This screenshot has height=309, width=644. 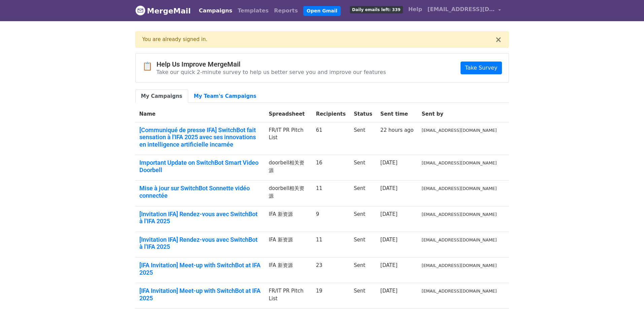 What do you see at coordinates (271, 64) in the screenshot?
I see `h4: Help Us Improve MergeMail` at bounding box center [271, 64].